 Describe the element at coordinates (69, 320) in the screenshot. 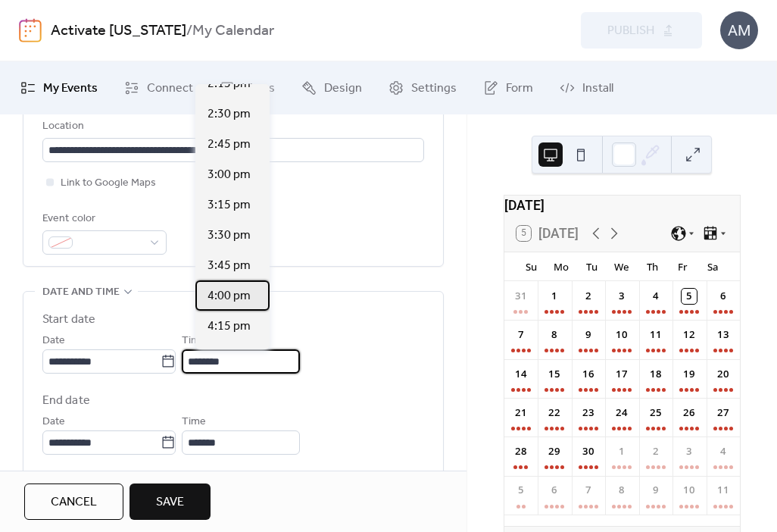

I see `div: Start date` at that location.